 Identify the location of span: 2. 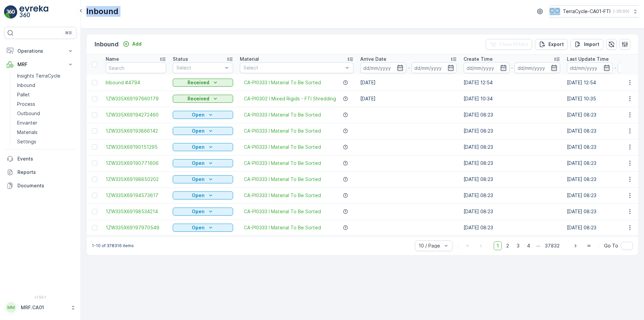
(508, 246).